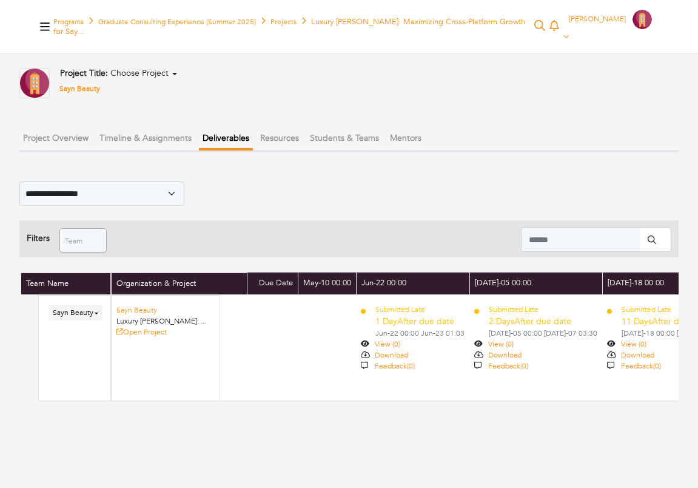 This screenshot has width=698, height=488. Describe the element at coordinates (38, 238) in the screenshot. I see `h4: Filters` at that location.